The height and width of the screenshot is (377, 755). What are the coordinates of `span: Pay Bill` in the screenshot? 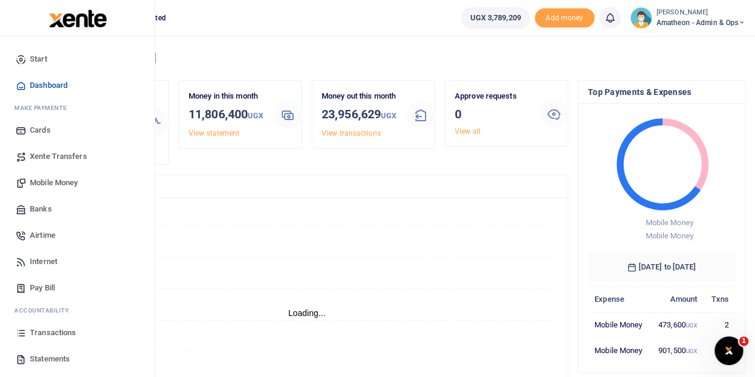 It's located at (42, 288).